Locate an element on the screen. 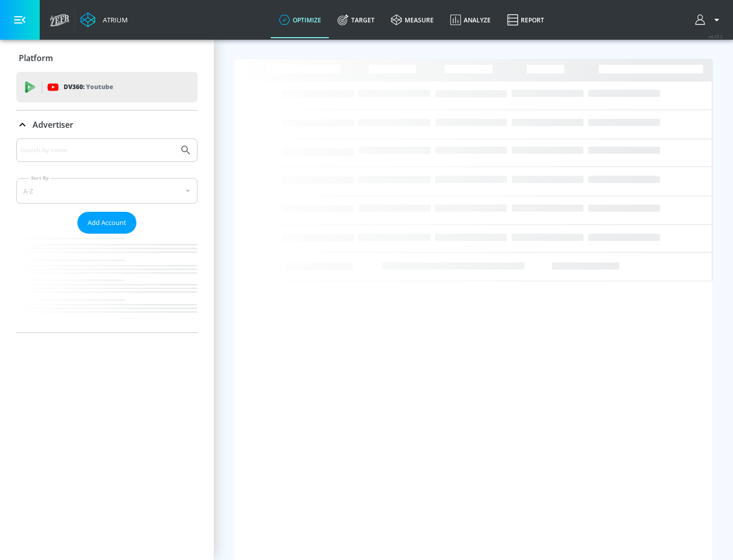  div: A-Z is located at coordinates (107, 191).